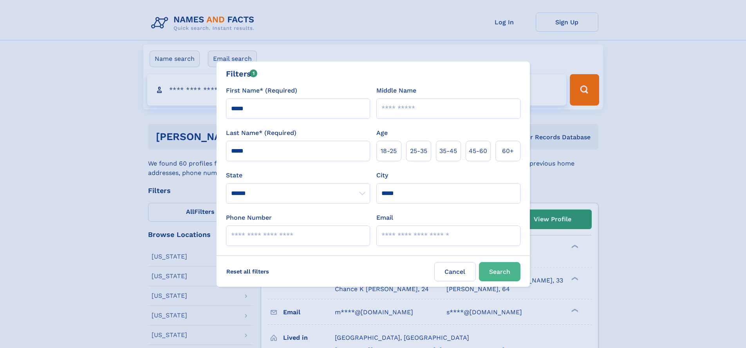 This screenshot has width=746, height=348. I want to click on label: First Name* (Required), so click(262, 91).